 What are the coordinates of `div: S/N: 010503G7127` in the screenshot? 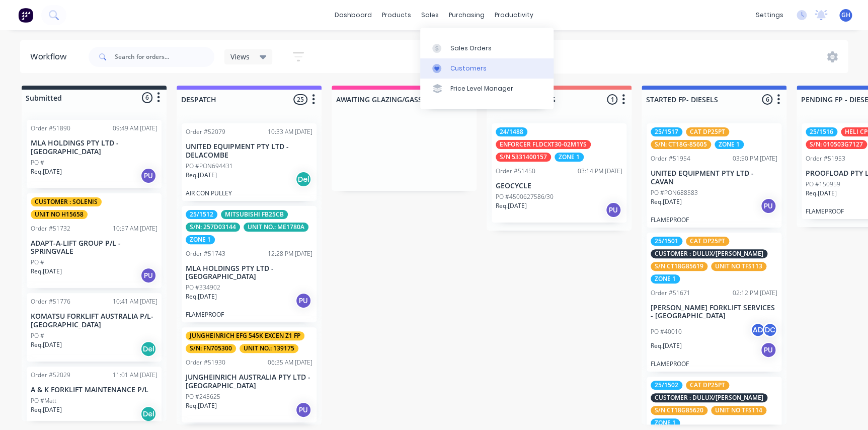 It's located at (836, 144).